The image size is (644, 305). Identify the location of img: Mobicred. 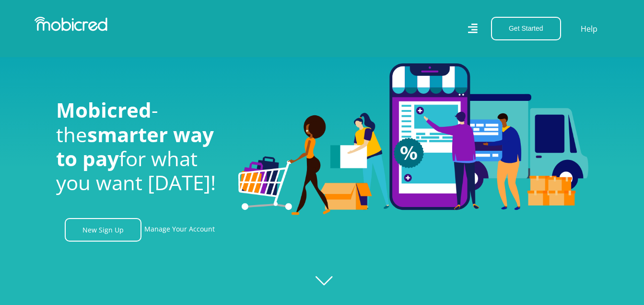
(71, 24).